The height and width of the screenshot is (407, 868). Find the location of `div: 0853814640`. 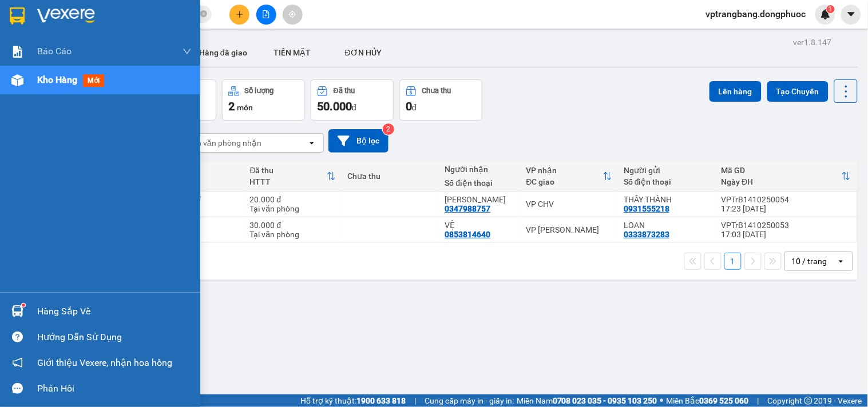

div: 0853814640 is located at coordinates (468, 234).